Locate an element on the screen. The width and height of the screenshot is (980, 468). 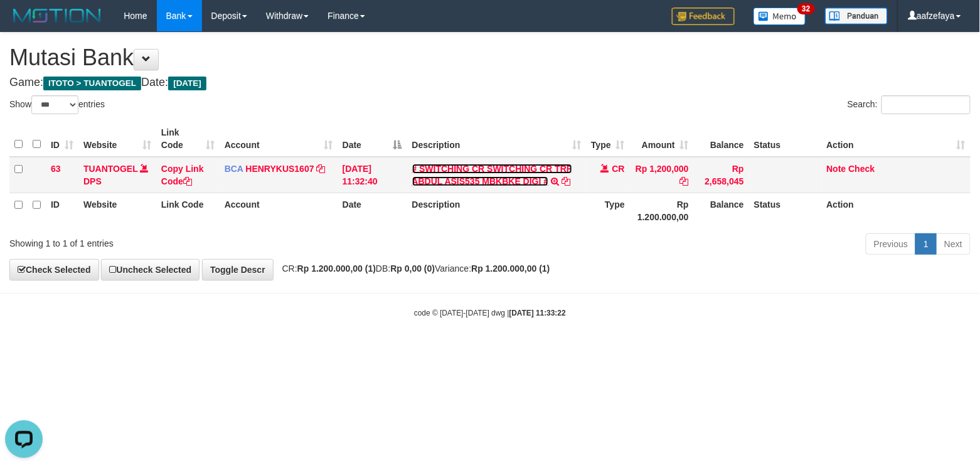
a: Previous is located at coordinates (891, 244).